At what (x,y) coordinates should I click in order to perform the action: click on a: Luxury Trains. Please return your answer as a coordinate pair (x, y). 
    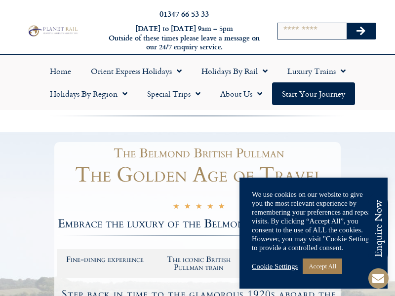
    Looking at the image, I should click on (317, 71).